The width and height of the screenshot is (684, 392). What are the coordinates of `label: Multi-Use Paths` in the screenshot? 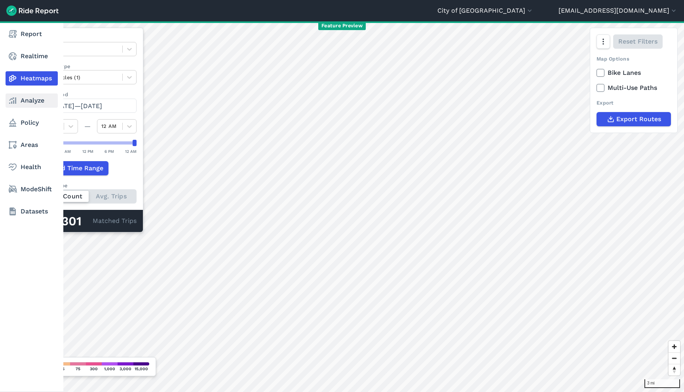 It's located at (634, 88).